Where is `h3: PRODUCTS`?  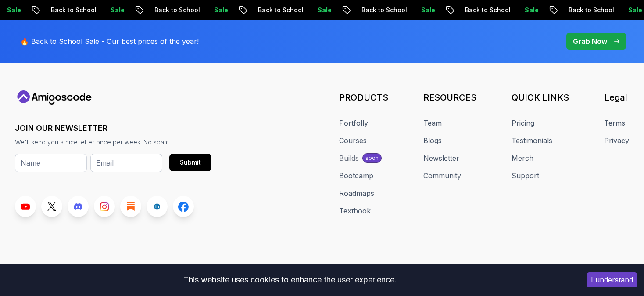
h3: PRODUCTS is located at coordinates (364, 98).